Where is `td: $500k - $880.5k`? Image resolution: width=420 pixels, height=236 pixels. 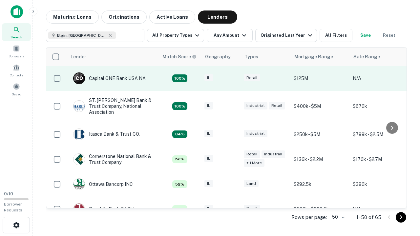
td: $500k - $880.5k is located at coordinates (320, 209).